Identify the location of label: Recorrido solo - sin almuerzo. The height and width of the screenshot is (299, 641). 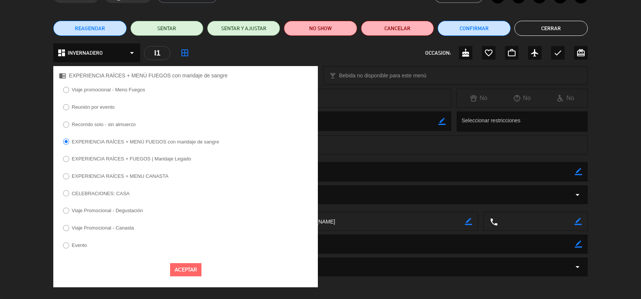
(104, 124).